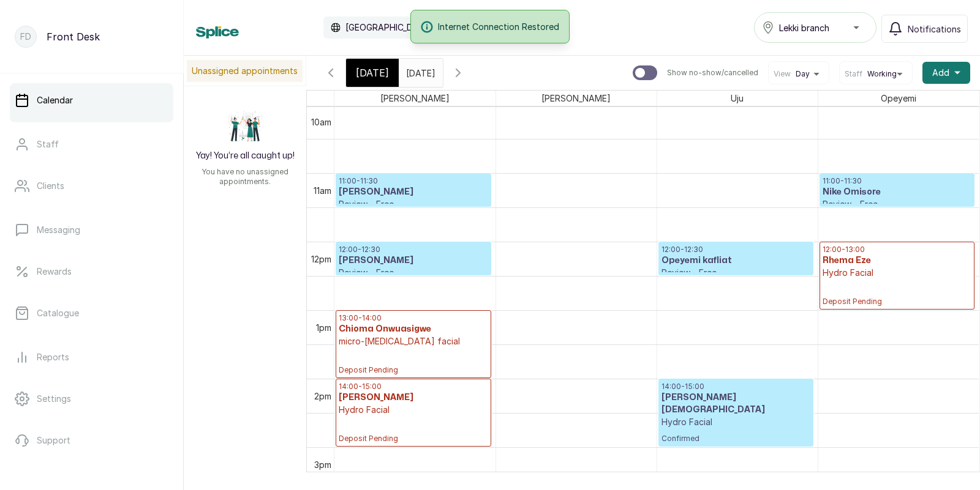 The height and width of the screenshot is (490, 980). Describe the element at coordinates (897, 261) in the screenshot. I see `h3: Rhema Eze` at that location.